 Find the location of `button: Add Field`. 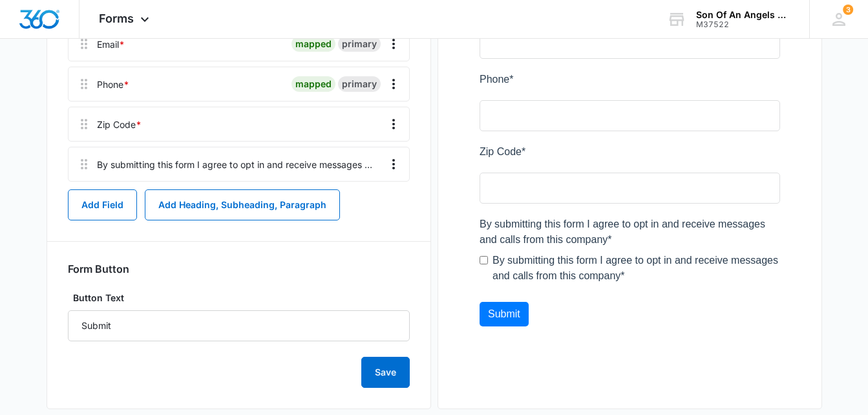

button: Add Field is located at coordinates (102, 205).